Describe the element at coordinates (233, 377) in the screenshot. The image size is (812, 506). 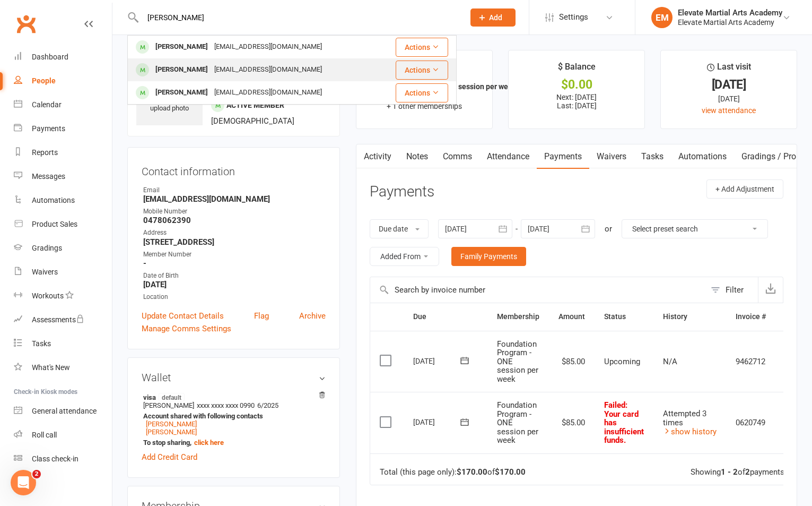
I see `h3: Wallet` at that location.